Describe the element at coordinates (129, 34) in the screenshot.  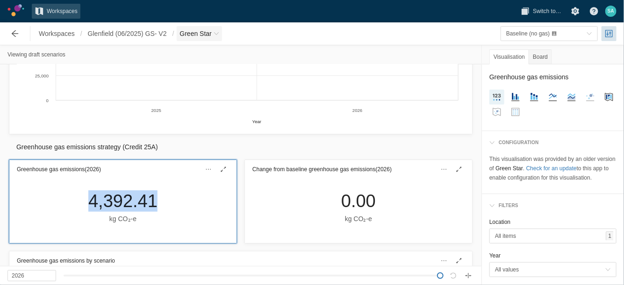
I see `nav: Breadcrumb` at that location.